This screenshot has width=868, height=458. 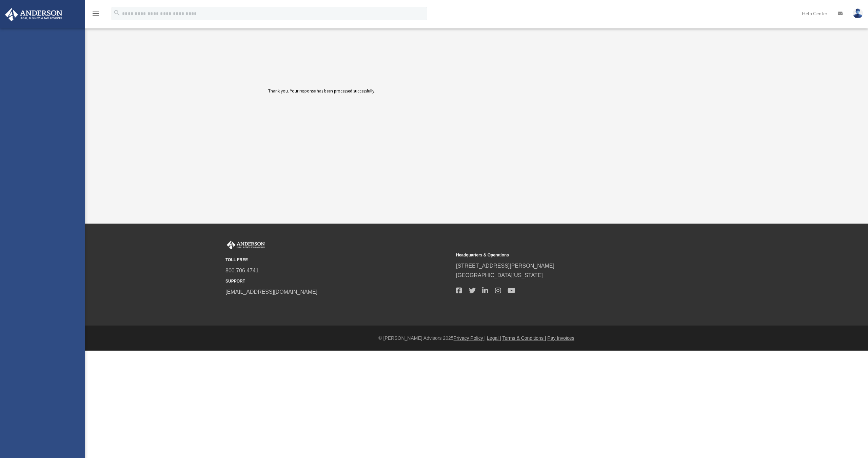 What do you see at coordinates (569, 255) in the screenshot?
I see `small: Headquarters & Operations` at bounding box center [569, 255].